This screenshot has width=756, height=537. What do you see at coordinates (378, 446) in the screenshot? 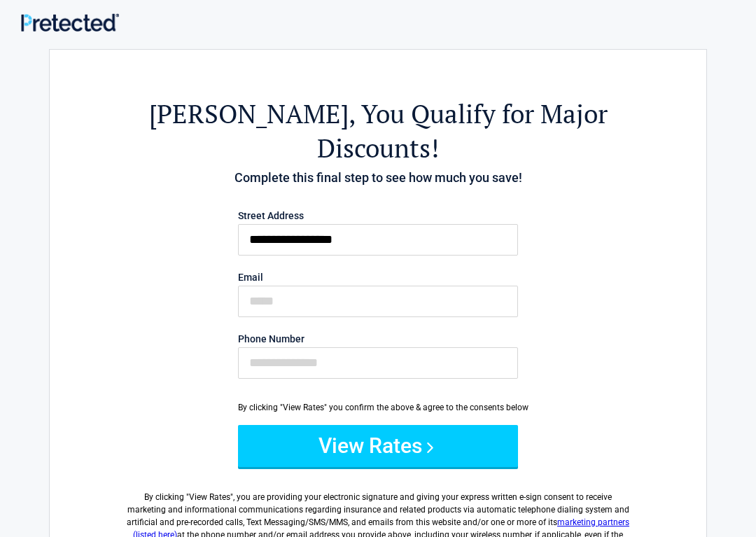
I see `button: View Rates` at bounding box center [378, 446].